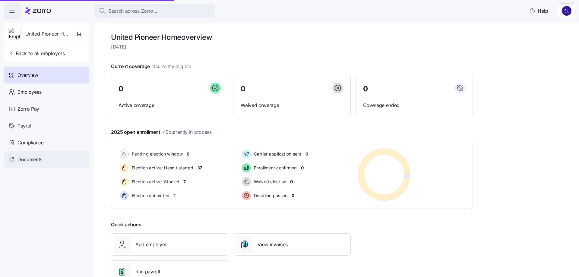 Image resolution: width=579 pixels, height=277 pixels. I want to click on span: 0 currently eligible, so click(171, 66).